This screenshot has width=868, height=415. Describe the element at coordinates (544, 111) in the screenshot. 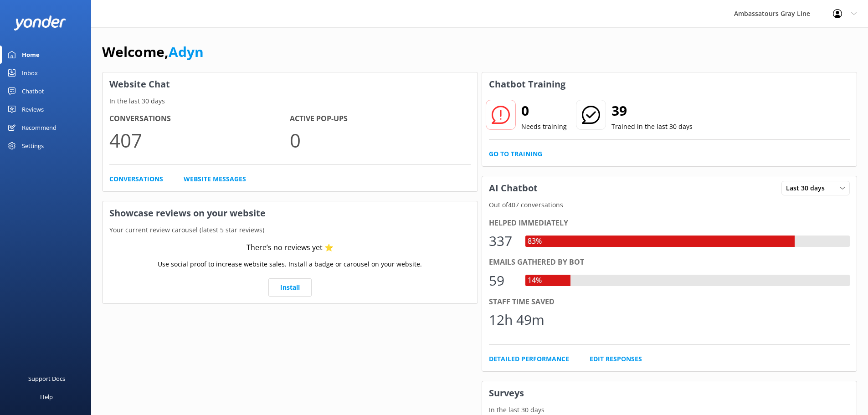

I see `h2: 0` at that location.